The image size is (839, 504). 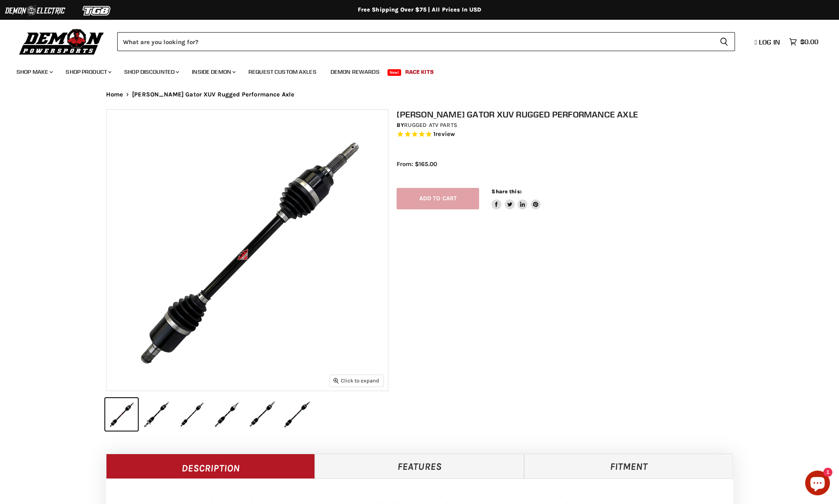 I want to click on input: Search, so click(x=415, y=42).